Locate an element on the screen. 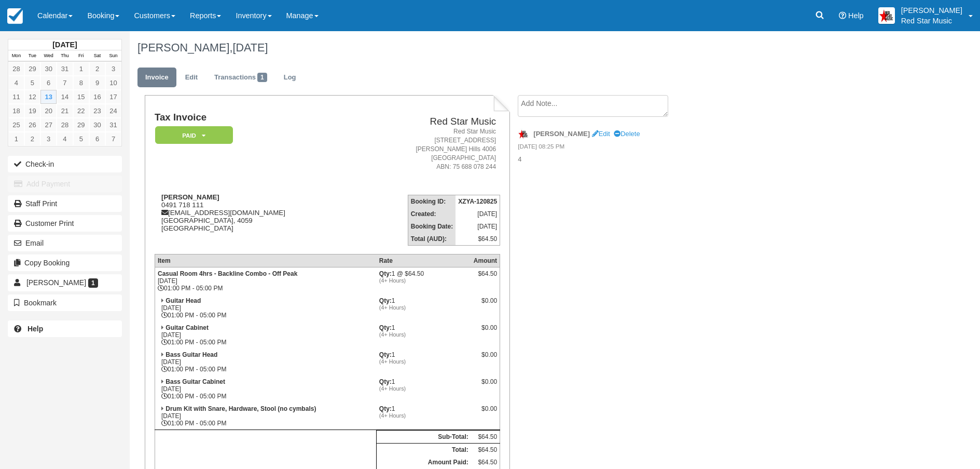 The width and height of the screenshot is (980, 469). button: Add Payment is located at coordinates (65, 184).